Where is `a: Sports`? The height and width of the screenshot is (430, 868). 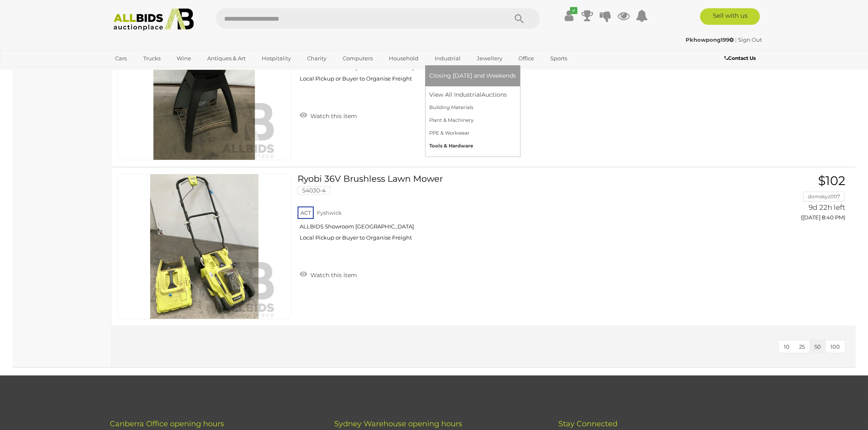 a: Sports is located at coordinates (559, 58).